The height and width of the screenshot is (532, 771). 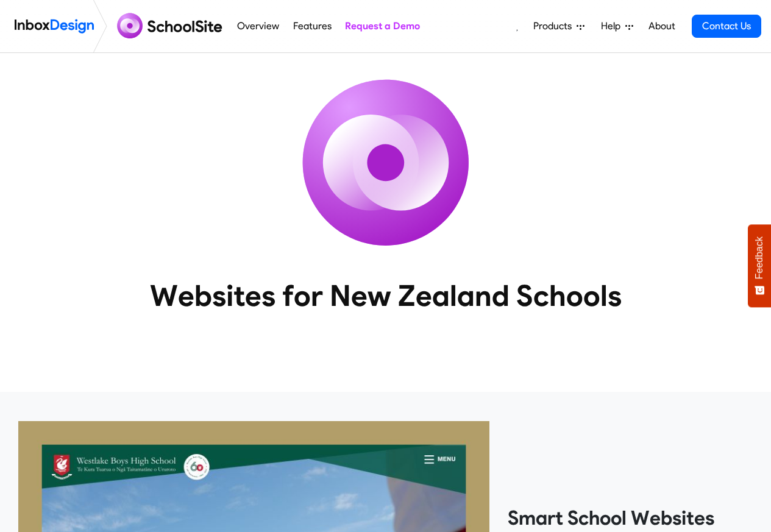 What do you see at coordinates (386, 296) in the screenshot?
I see `heading: Websites for New Zealand Schools` at bounding box center [386, 296].